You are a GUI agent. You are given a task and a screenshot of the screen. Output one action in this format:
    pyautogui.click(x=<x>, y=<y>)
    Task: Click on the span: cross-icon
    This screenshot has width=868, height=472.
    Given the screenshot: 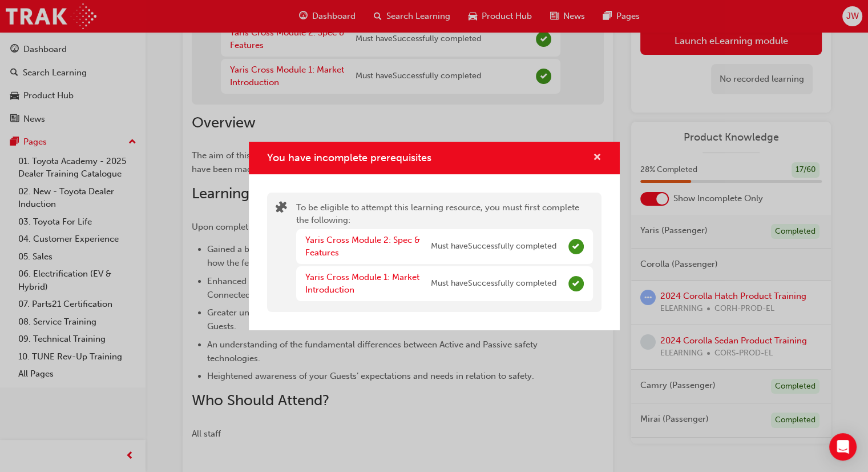 What is the action you would take?
    pyautogui.click(x=597, y=158)
    